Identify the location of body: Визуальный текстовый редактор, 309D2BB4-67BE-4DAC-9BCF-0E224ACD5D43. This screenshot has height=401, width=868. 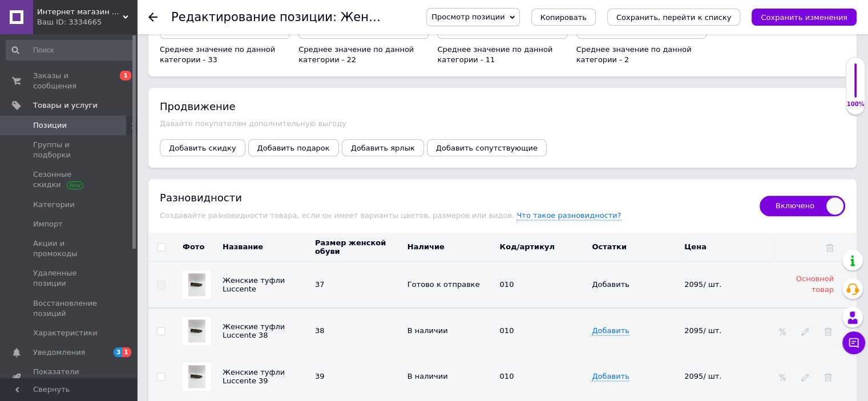
(256, 25).